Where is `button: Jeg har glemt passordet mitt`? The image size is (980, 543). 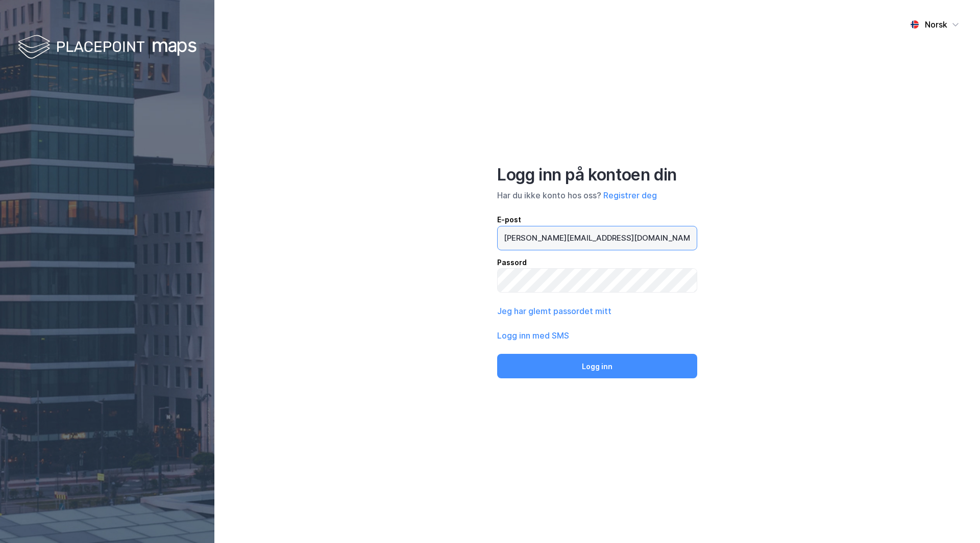
button: Jeg har glemt passordet mitt is located at coordinates (554, 311).